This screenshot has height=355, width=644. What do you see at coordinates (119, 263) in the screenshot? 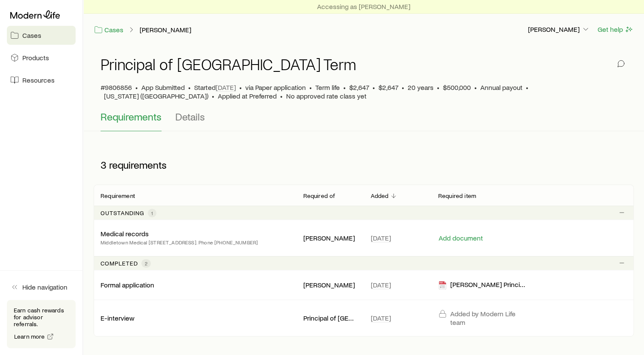
I see `p: Completed` at bounding box center [119, 263].